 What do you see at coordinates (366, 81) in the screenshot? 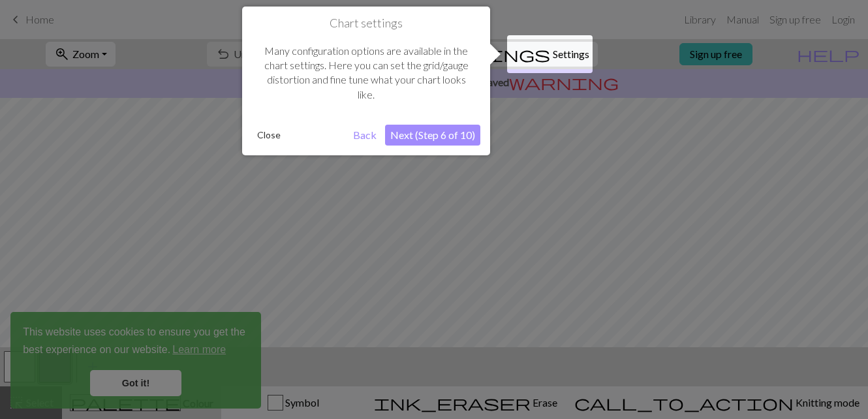
I see `div: Chart settings` at bounding box center [366, 81].